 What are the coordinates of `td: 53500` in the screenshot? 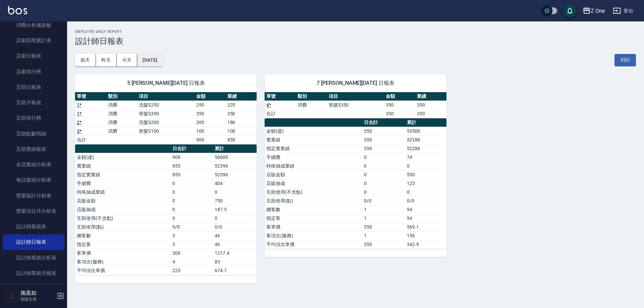 It's located at (426, 131).